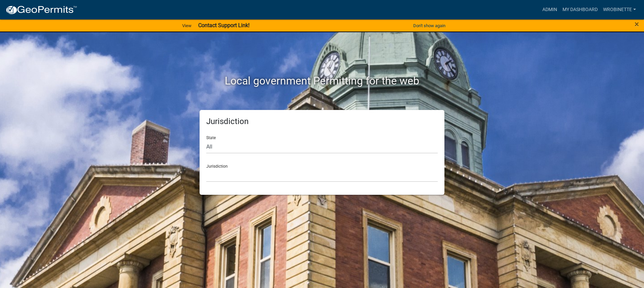 The width and height of the screenshot is (644, 288). I want to click on h5: Jurisdiction, so click(322, 122).